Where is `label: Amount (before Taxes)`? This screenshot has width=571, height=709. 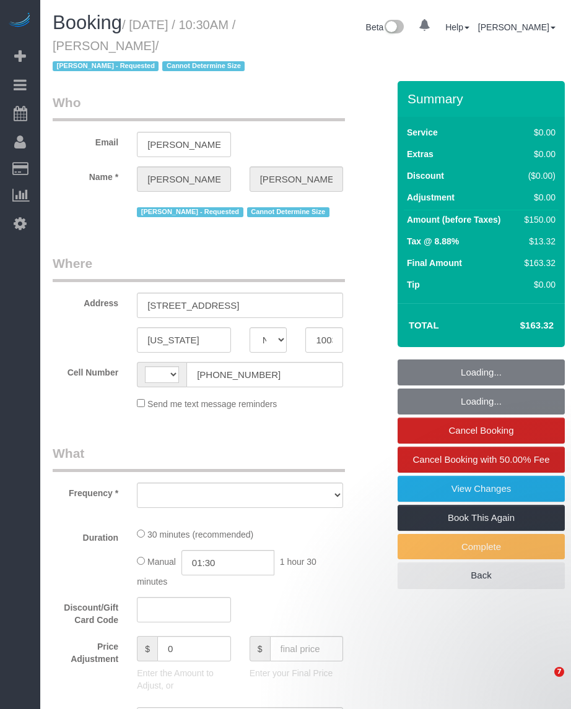 label: Amount (before Taxes) is located at coordinates (453, 220).